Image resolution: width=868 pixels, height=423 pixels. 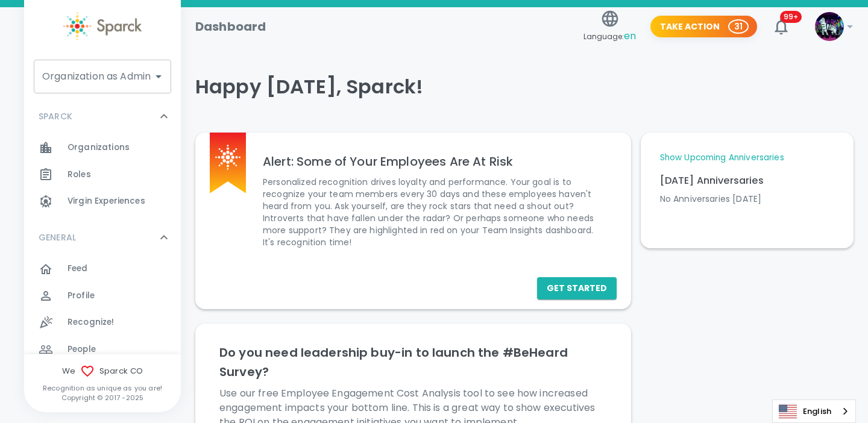 I want to click on div: Recognize!, so click(x=103, y=322).